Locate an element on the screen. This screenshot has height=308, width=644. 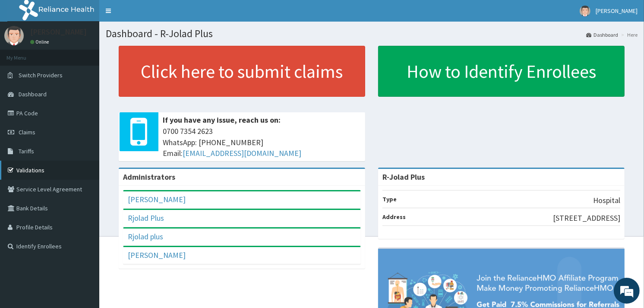
a: Click here to submit claims is located at coordinates (241, 71).